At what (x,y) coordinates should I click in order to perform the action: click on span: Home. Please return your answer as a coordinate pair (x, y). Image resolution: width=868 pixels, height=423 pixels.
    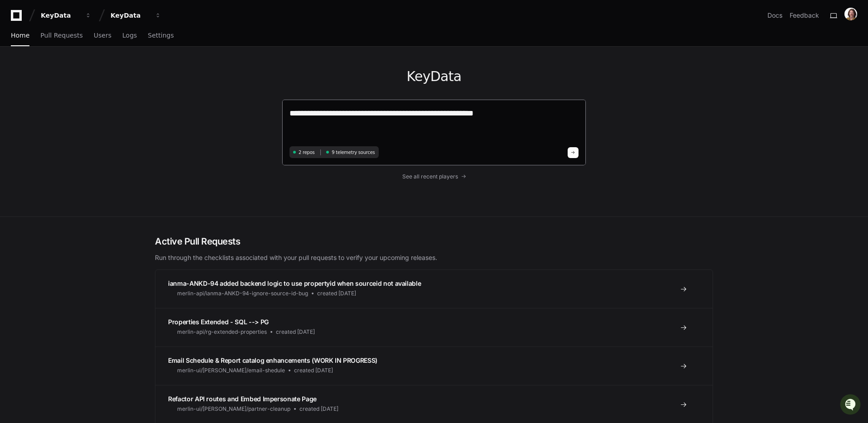
    Looking at the image, I should click on (20, 35).